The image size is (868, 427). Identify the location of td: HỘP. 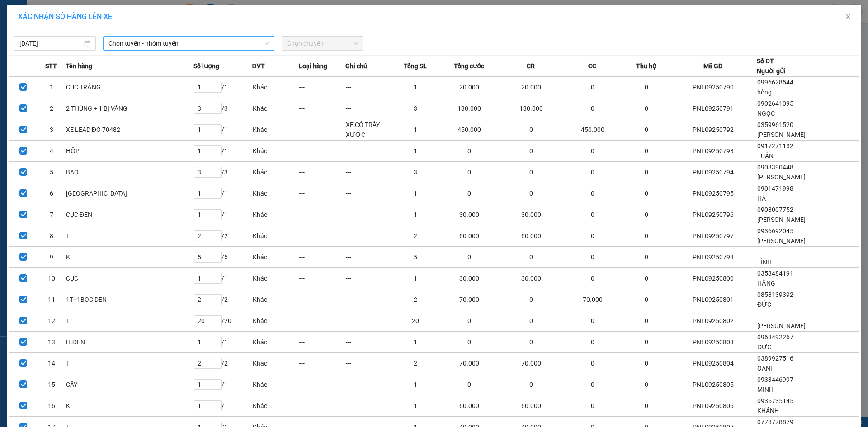
(129, 151).